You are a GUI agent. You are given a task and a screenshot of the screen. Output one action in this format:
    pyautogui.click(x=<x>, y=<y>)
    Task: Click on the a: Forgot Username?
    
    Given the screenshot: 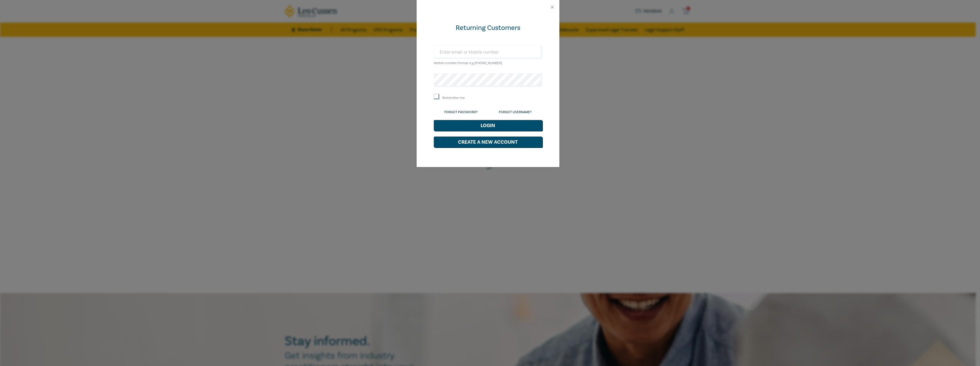 What is the action you would take?
    pyautogui.click(x=515, y=112)
    